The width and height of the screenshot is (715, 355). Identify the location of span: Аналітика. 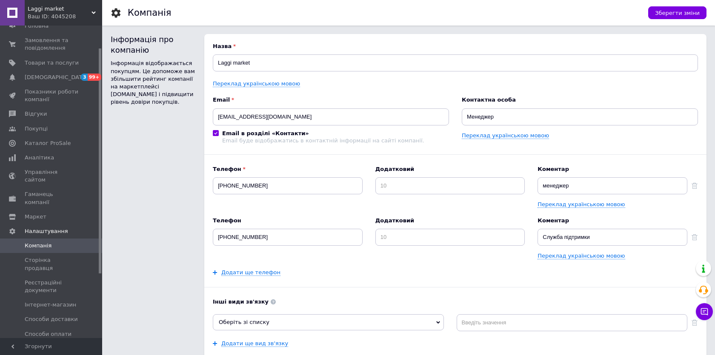
(39, 158).